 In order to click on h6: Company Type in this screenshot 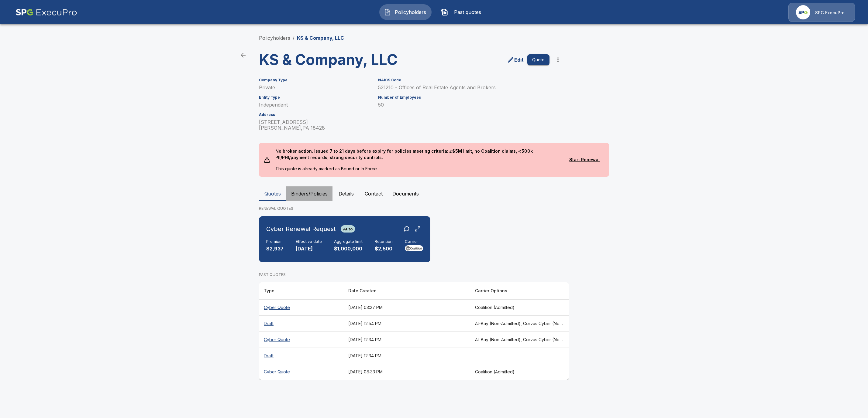, I will do `click(315, 80)`.